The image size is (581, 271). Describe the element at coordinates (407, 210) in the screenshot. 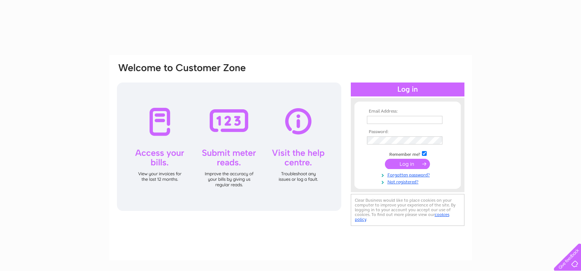

I see `div: Clear Business would like to place cookies on your computer to improve your experience of the sit...` at that location.